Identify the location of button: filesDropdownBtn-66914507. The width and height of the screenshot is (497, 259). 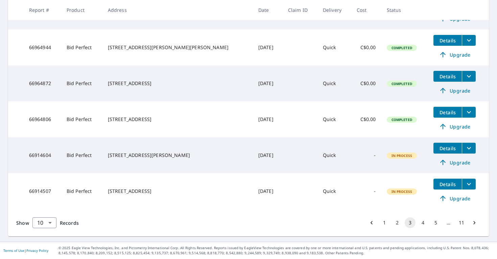
(469, 184).